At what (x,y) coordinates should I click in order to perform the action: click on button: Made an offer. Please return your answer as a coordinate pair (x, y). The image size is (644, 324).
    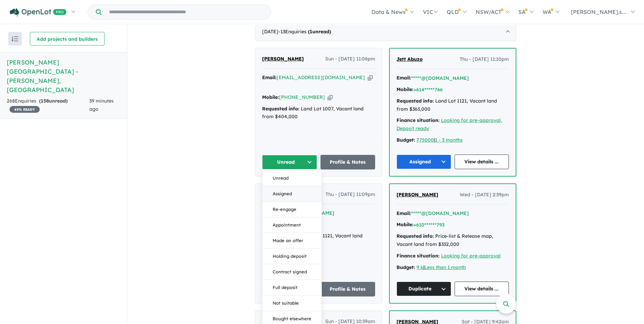
    Looking at the image, I should click on (292, 241).